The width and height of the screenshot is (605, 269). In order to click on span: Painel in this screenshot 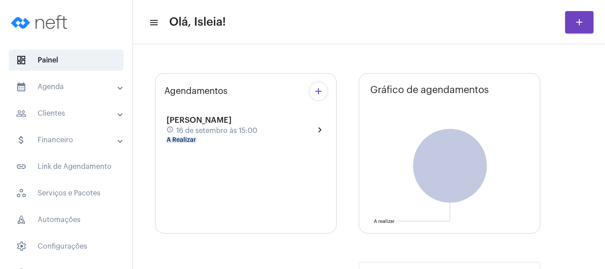, I will do `click(66, 60)`.